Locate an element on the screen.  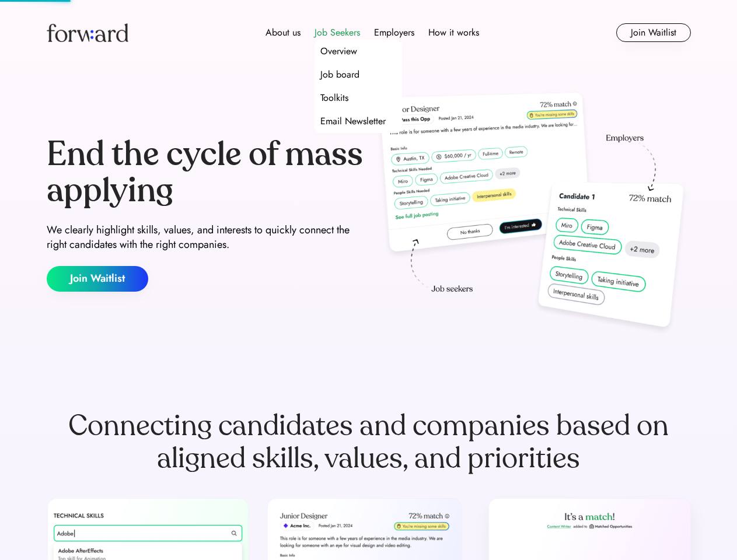
div: Email Newsletter is located at coordinates (353, 121).